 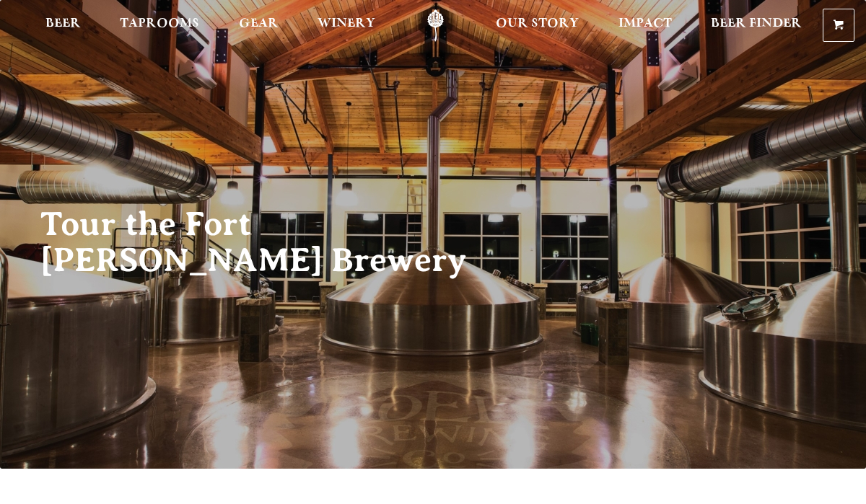 I want to click on span: Impact, so click(x=645, y=24).